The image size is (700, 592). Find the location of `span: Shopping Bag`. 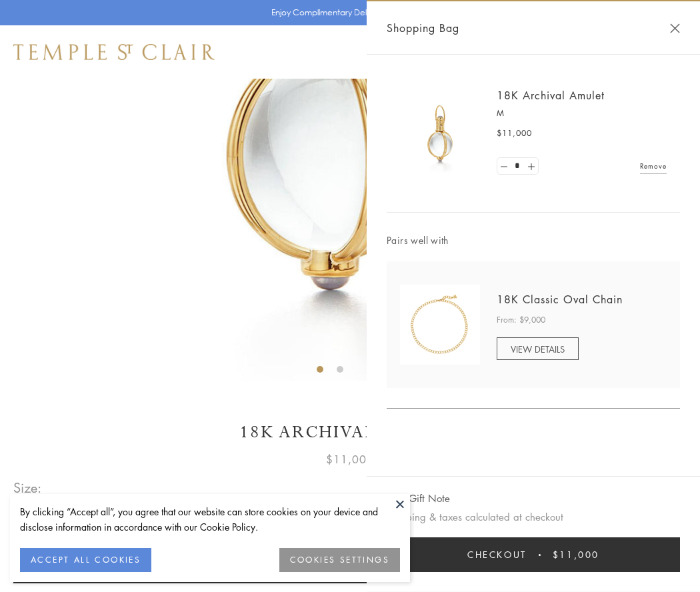

span: Shopping Bag is located at coordinates (423, 28).